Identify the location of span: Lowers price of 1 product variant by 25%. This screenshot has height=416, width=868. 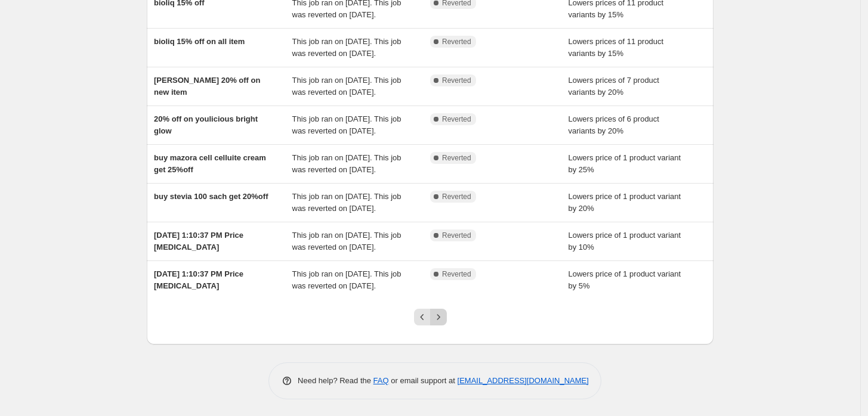
(625, 163).